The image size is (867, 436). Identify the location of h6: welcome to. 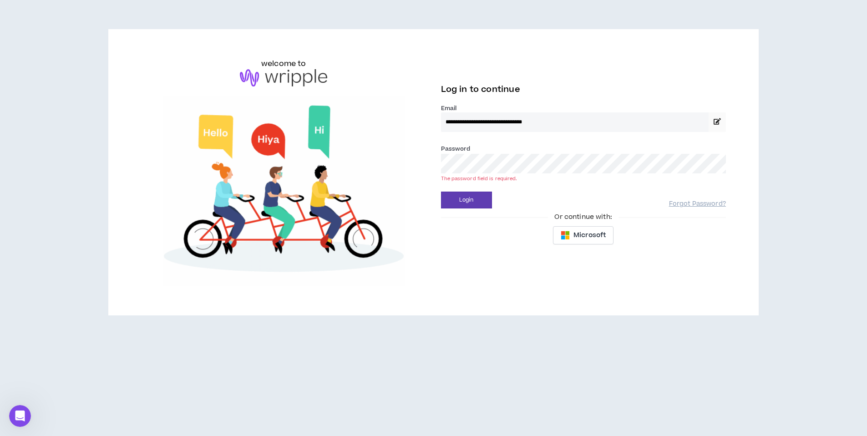
(283, 64).